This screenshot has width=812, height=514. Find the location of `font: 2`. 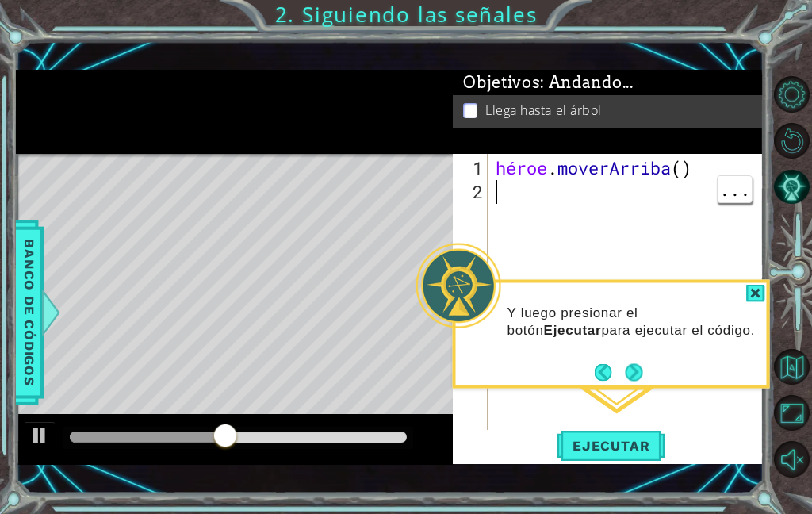

font: 2 is located at coordinates (478, 191).